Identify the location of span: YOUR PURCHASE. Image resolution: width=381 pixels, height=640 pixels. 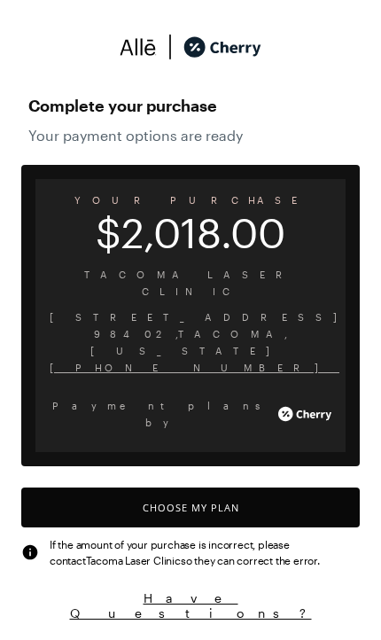
(191, 200).